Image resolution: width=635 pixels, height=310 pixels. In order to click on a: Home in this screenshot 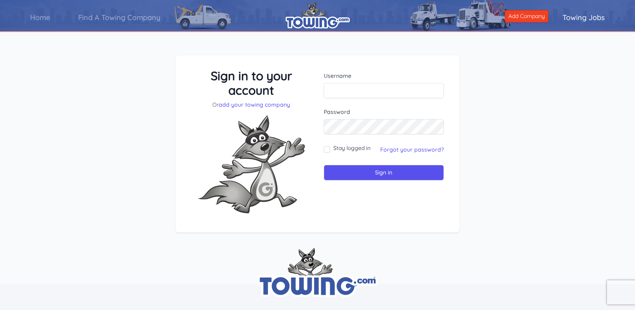, I will do `click(40, 17)`.